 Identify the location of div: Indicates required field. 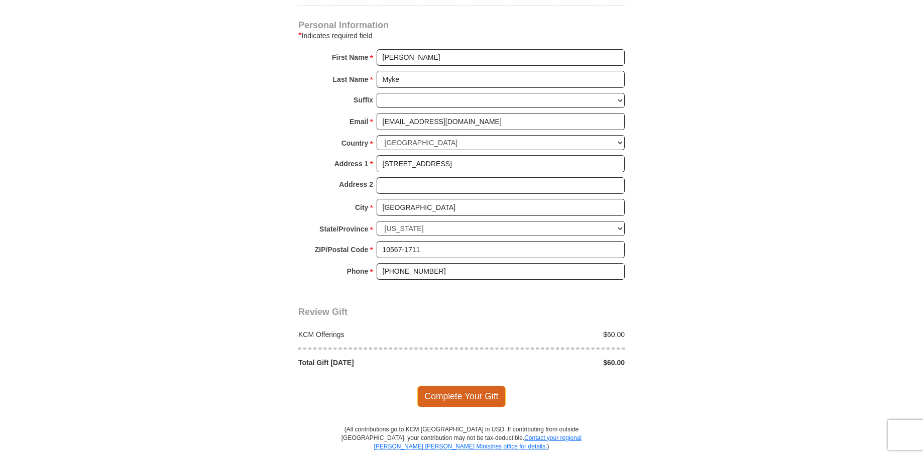
(462, 36).